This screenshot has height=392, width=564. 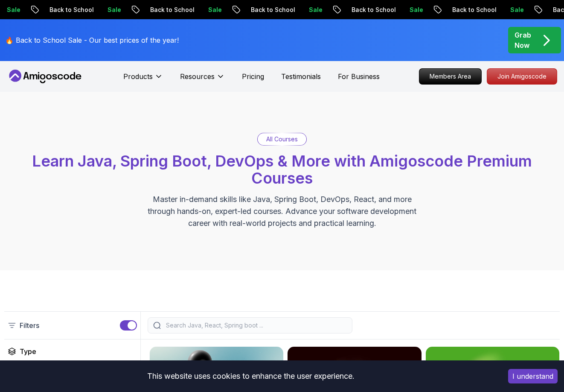 What do you see at coordinates (523, 40) in the screenshot?
I see `p: Grab Now` at bounding box center [523, 40].